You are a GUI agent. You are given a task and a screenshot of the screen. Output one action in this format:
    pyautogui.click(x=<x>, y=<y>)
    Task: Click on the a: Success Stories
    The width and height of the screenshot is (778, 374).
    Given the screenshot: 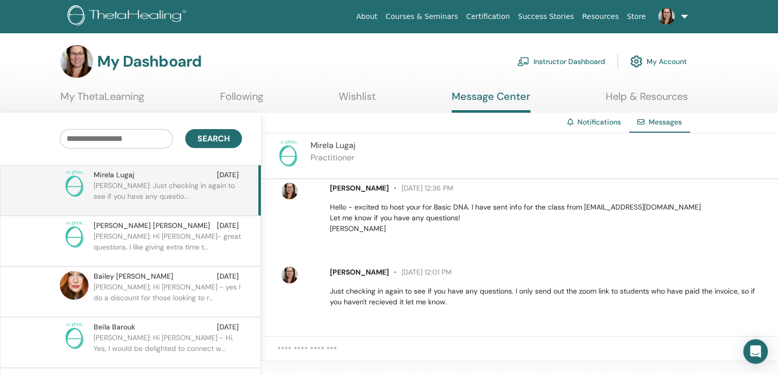 What is the action you would take?
    pyautogui.click(x=546, y=16)
    